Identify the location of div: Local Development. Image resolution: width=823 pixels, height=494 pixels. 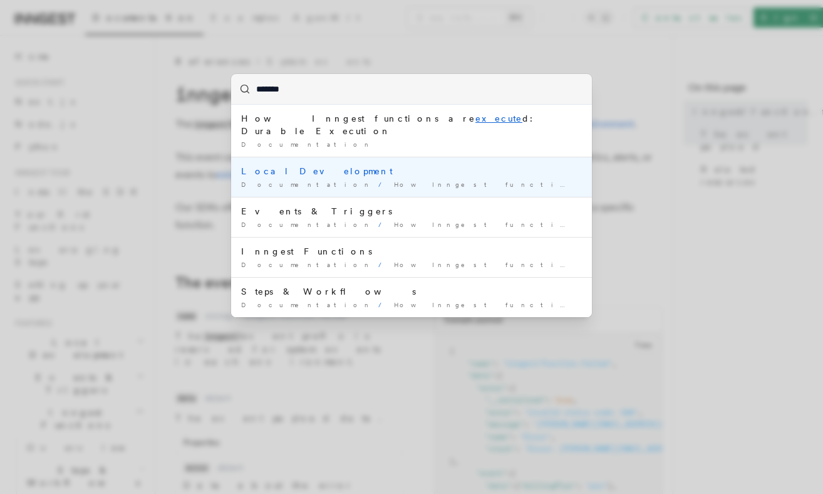
(412, 171).